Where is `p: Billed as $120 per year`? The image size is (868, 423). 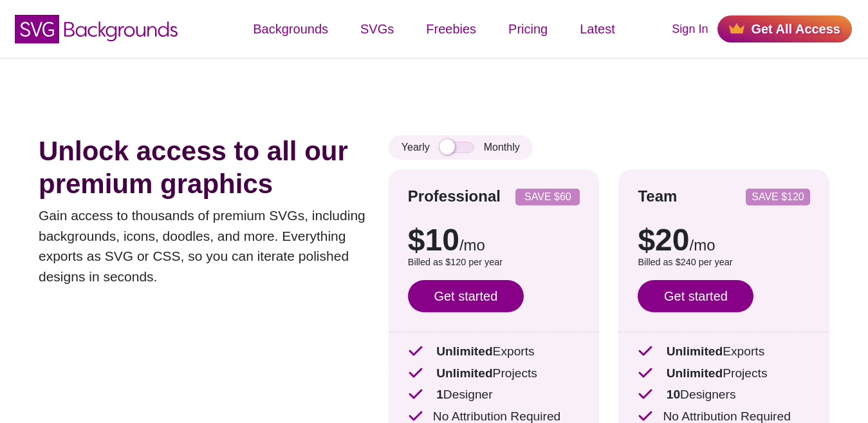 p: Billed as $120 per year is located at coordinates (494, 262).